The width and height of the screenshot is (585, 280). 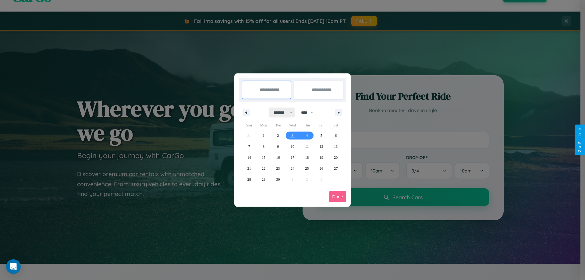 What do you see at coordinates (322, 136) in the screenshot?
I see `span: 5` at bounding box center [322, 136].